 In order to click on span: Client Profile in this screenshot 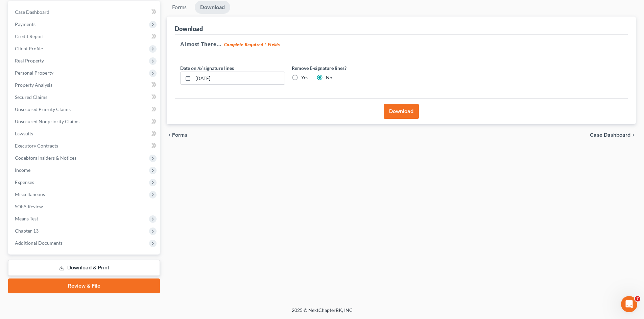, I will do `click(29, 49)`.